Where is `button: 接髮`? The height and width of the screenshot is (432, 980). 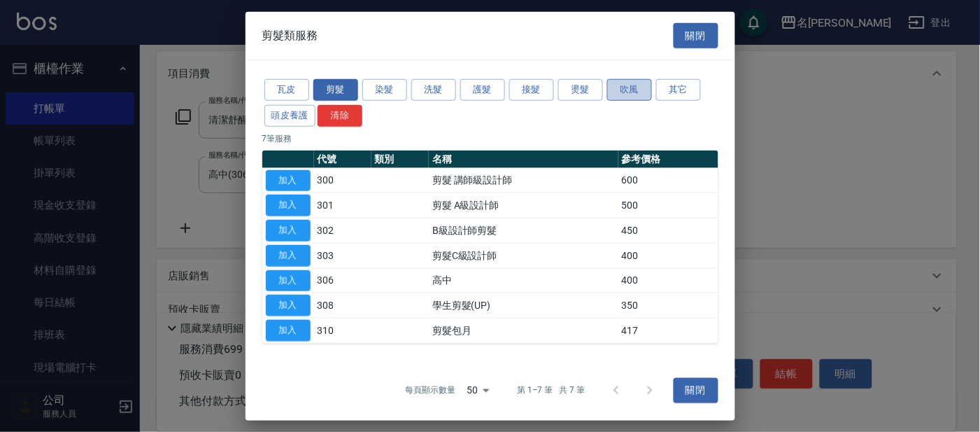
button: 接髮 is located at coordinates (531, 89).